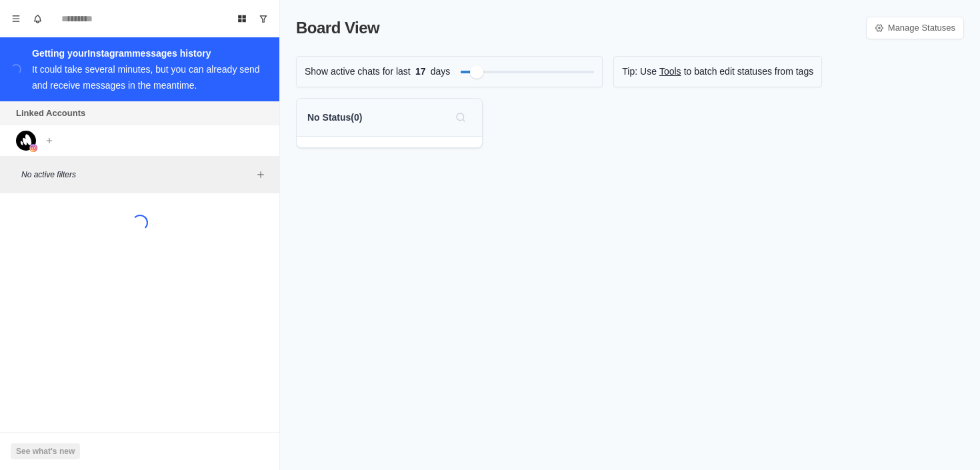  Describe the element at coordinates (261, 174) in the screenshot. I see `button: Add filters` at that location.